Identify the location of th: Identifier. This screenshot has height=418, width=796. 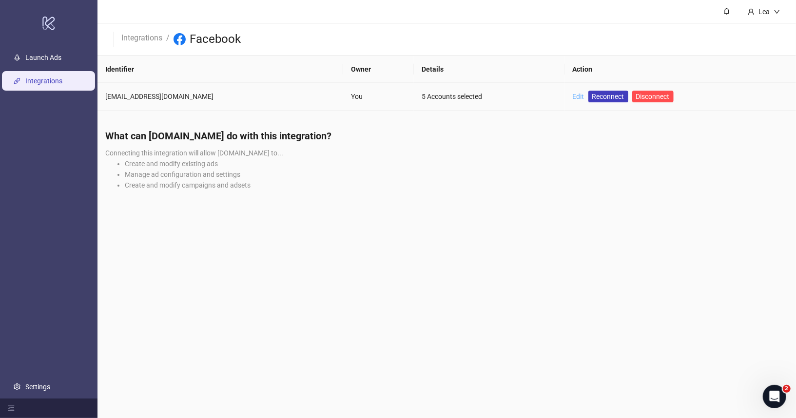
(220, 69).